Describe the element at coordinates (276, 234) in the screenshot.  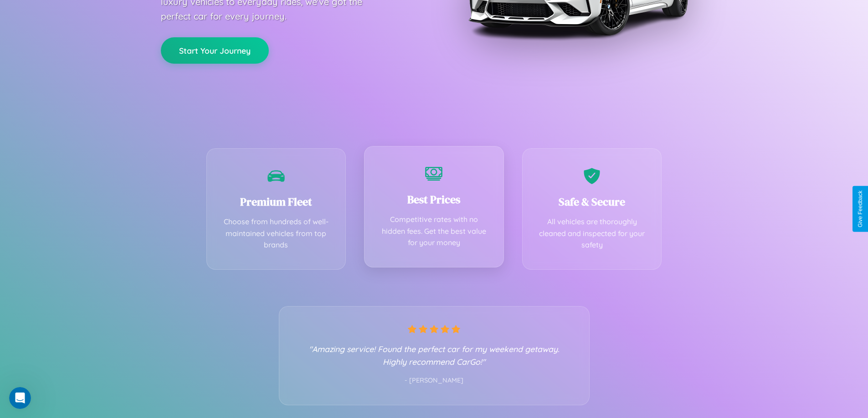
I see `p: Choose from hundreds of well-maintained vehicles from top brands` at that location.